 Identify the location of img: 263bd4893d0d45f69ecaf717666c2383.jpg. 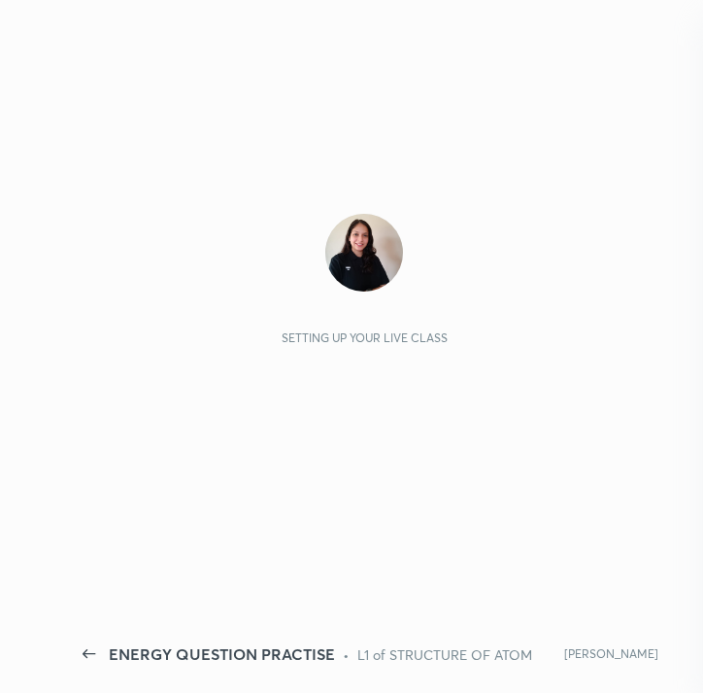
(364, 253).